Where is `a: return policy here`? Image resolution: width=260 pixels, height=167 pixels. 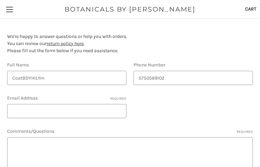 a: return policy here is located at coordinates (65, 43).